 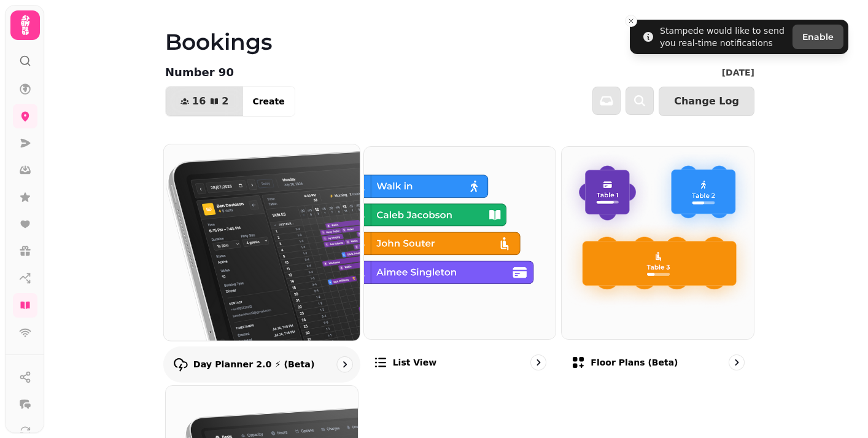 What do you see at coordinates (268, 102) in the screenshot?
I see `span: Create` at bounding box center [268, 102].